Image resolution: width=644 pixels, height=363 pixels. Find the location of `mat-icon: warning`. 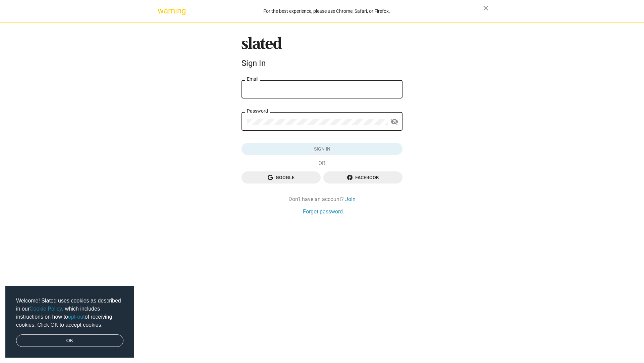

mat-icon: warning is located at coordinates (162, 11).